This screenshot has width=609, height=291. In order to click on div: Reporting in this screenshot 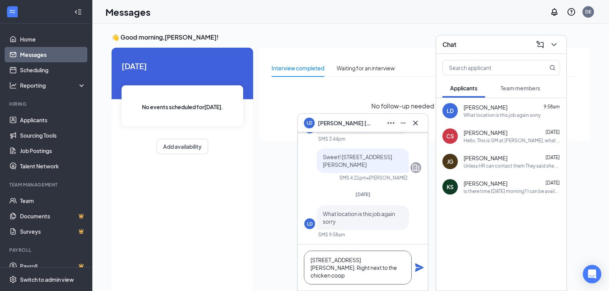, I will do `click(53, 85)`.